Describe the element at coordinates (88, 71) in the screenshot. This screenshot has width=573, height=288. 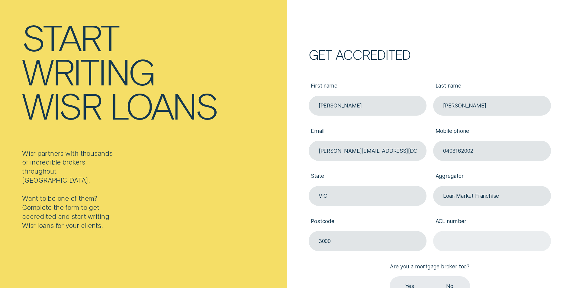
I see `div: writing` at that location.